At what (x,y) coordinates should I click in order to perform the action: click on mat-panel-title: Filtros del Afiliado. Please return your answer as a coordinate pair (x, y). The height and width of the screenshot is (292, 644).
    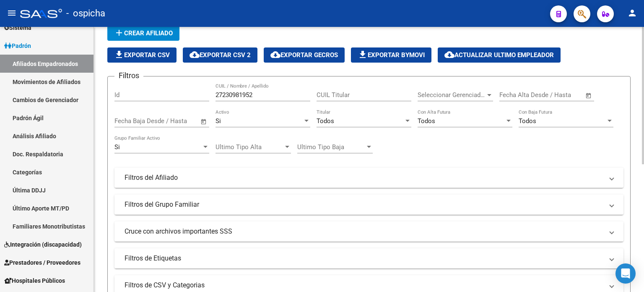
    Looking at the image, I should click on (364, 177).